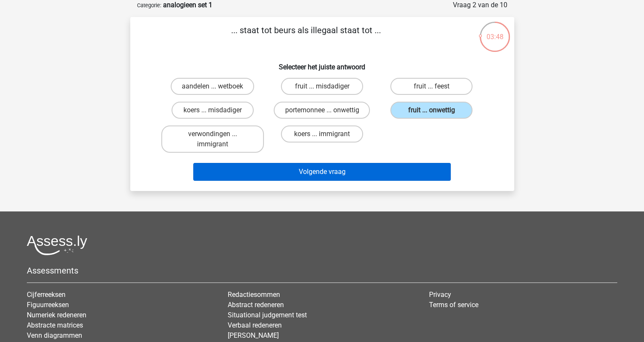 The width and height of the screenshot is (644, 342). I want to click on label: koers ... immigrant, so click(322, 134).